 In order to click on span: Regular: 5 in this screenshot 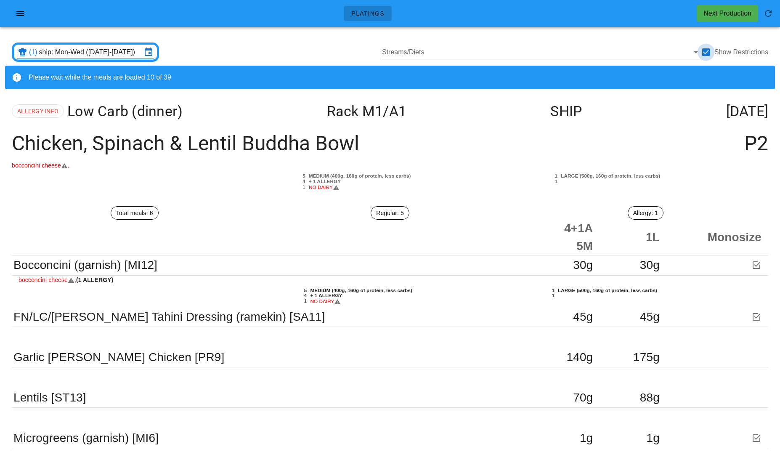, I will do `click(390, 213)`.